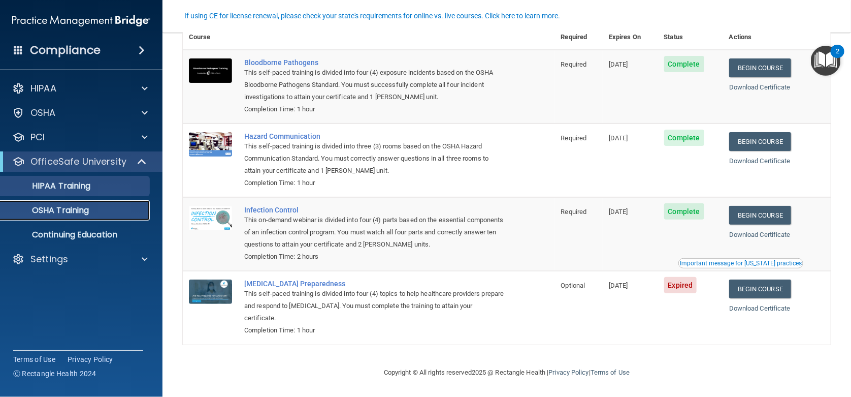 This screenshot has height=397, width=851. I want to click on div: Hazard Communication, so click(374, 136).